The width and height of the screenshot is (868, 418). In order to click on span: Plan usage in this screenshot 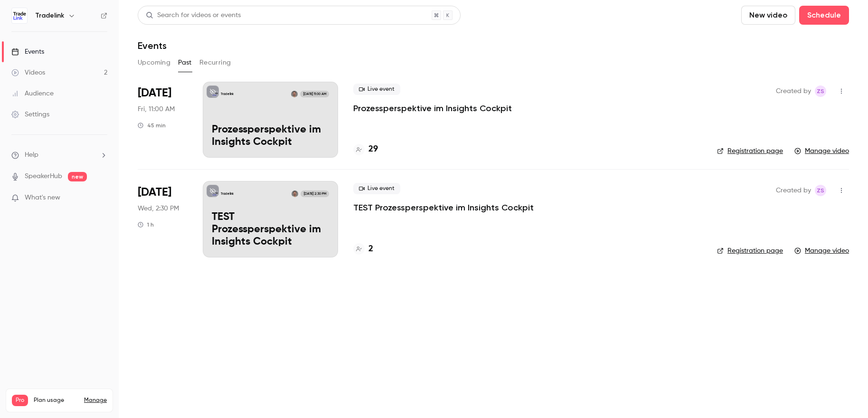, I will do `click(56, 400)`.